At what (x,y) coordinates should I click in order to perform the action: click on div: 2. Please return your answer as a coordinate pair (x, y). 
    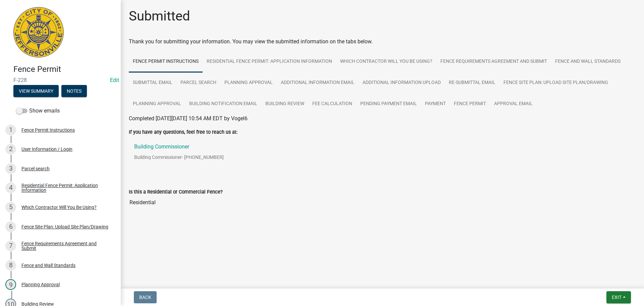
    Looking at the image, I should click on (10, 149).